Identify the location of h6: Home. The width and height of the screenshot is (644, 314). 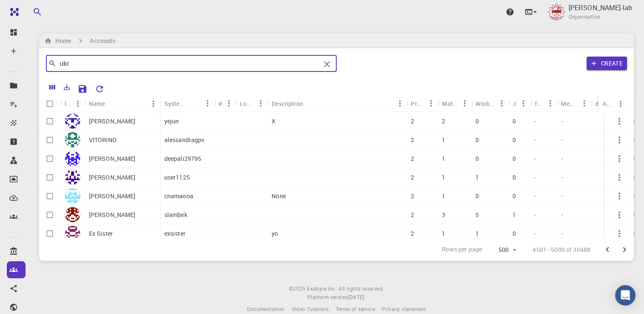
(61, 41).